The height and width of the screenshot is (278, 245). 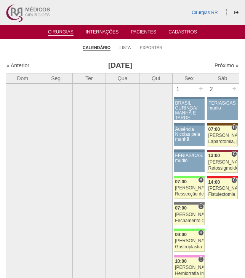 What do you see at coordinates (189, 136) in the screenshot?
I see `a: Ausência Nicolas pela manhã` at bounding box center [189, 136].